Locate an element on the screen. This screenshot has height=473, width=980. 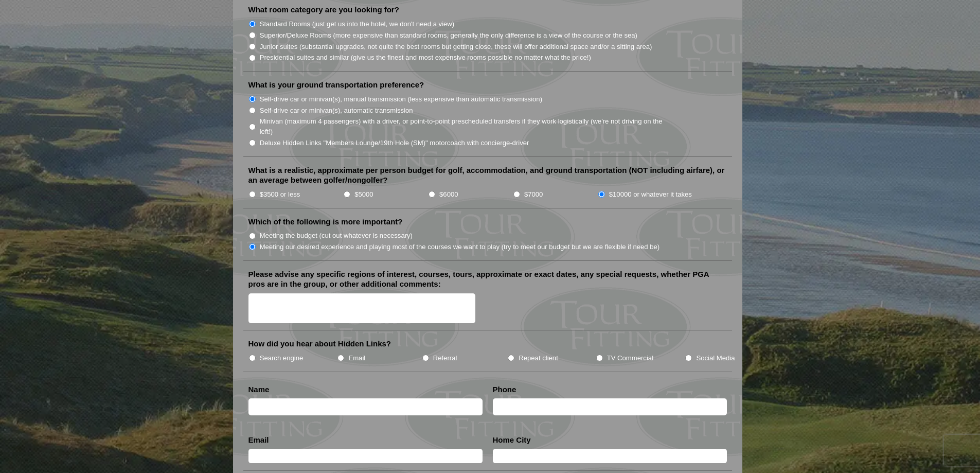
label: Referral is located at coordinates (445, 359).